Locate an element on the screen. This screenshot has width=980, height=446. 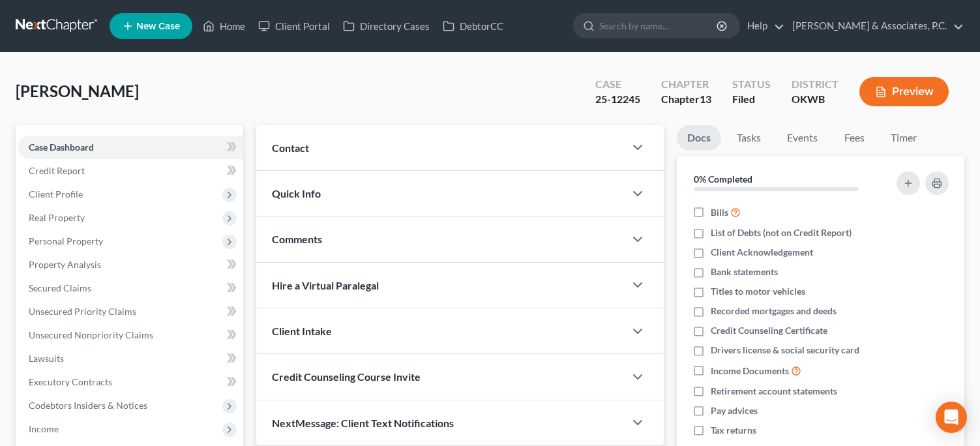
a: Property Analysis is located at coordinates (131, 265).